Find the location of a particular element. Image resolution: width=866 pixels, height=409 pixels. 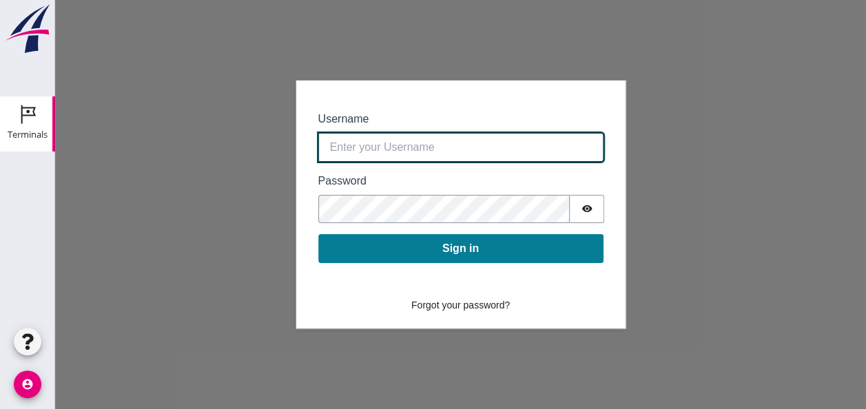

label: Username is located at coordinates (406, 119).